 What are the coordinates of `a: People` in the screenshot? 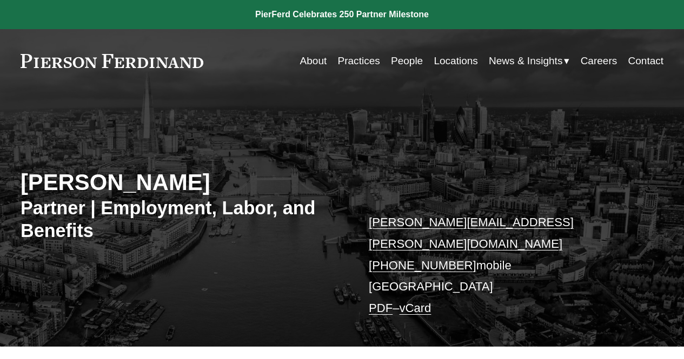 It's located at (407, 61).